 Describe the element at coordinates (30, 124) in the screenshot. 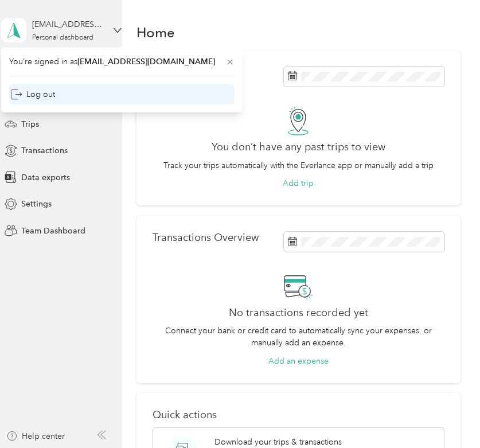

I see `span: Trips` at that location.